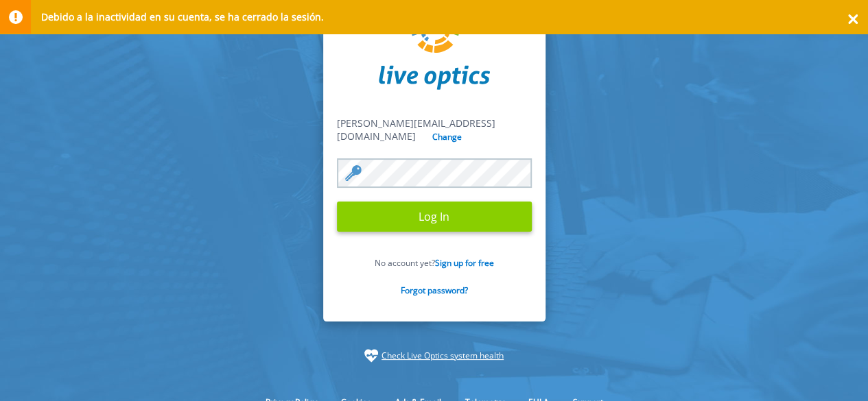  Describe the element at coordinates (464, 263) in the screenshot. I see `a: Sign up for free` at that location.